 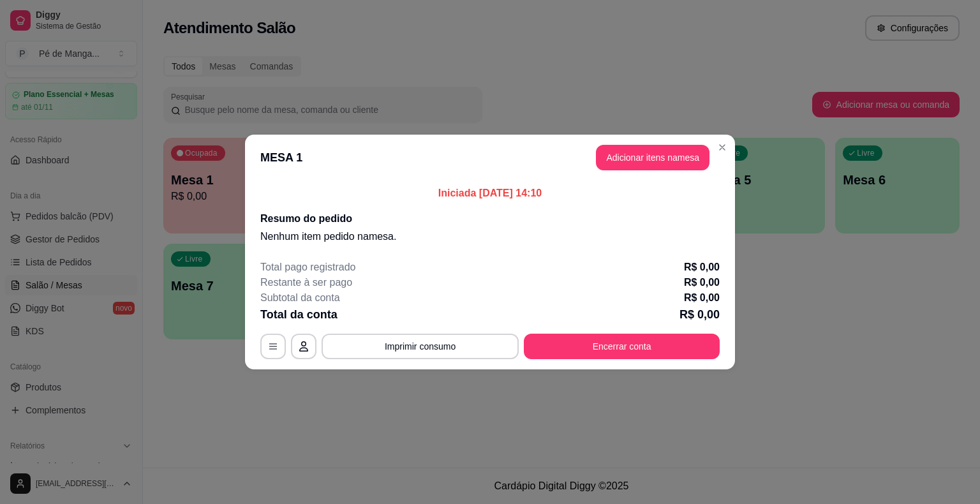 I want to click on p: Nenhum item pedido na mesa ., so click(x=490, y=237).